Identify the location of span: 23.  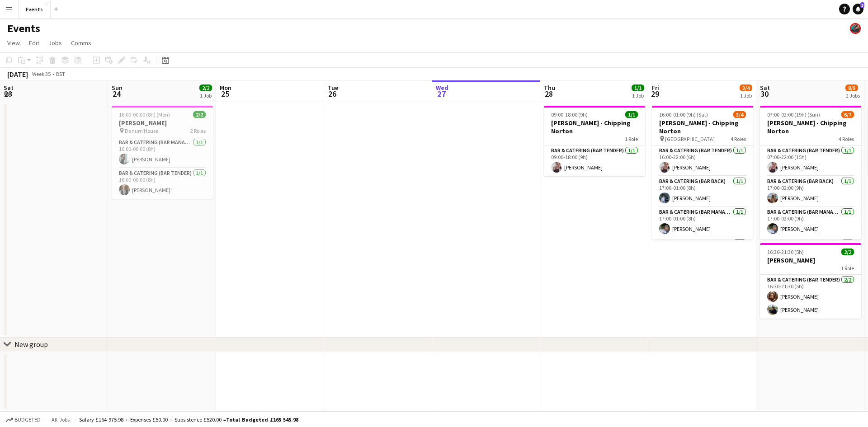
(7, 94).